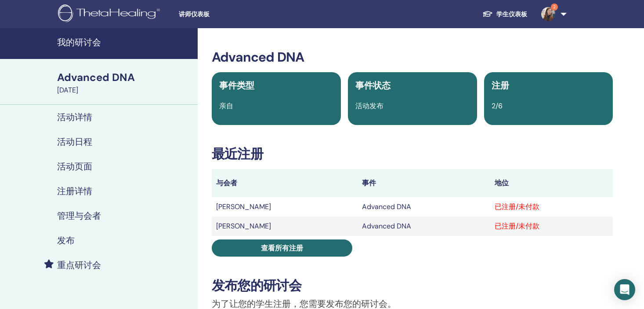 The image size is (644, 309). What do you see at coordinates (424, 183) in the screenshot?
I see `th: 事件` at bounding box center [424, 183].